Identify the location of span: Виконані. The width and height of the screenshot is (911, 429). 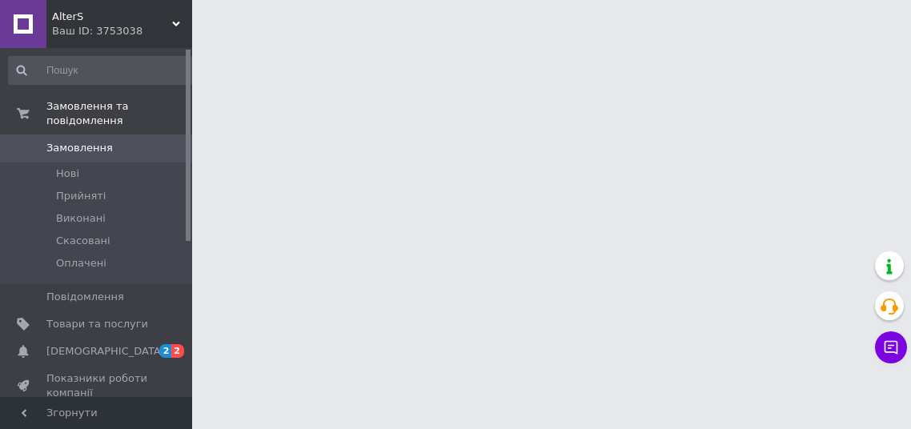
(81, 218).